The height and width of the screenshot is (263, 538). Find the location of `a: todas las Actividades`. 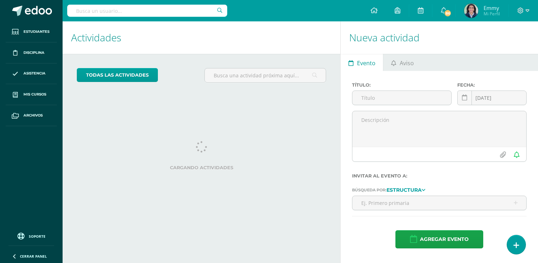

a: todas las Actividades is located at coordinates (117, 75).